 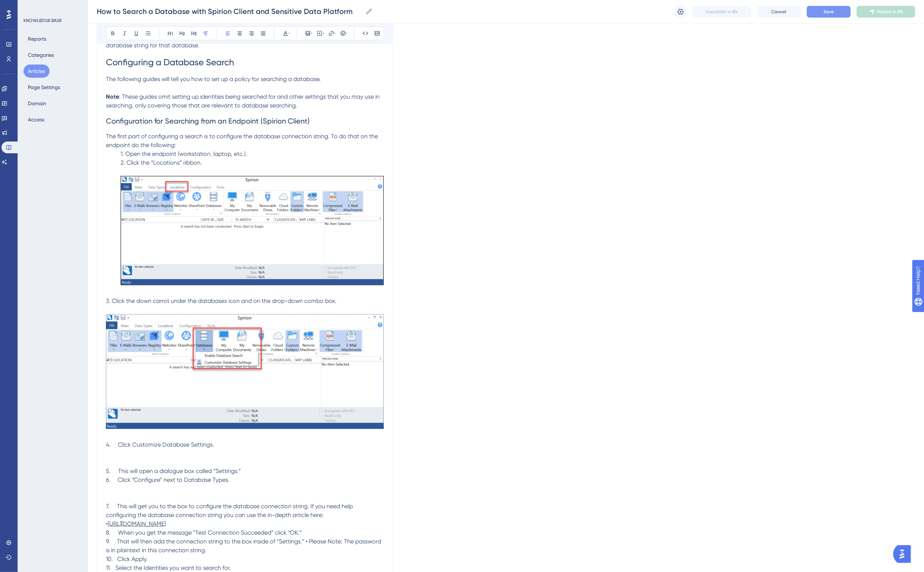 What do you see at coordinates (244, 101) in the screenshot?
I see `span: : These guides omit setting up identities being searched for and other settings that you may use ...` at bounding box center [244, 101].